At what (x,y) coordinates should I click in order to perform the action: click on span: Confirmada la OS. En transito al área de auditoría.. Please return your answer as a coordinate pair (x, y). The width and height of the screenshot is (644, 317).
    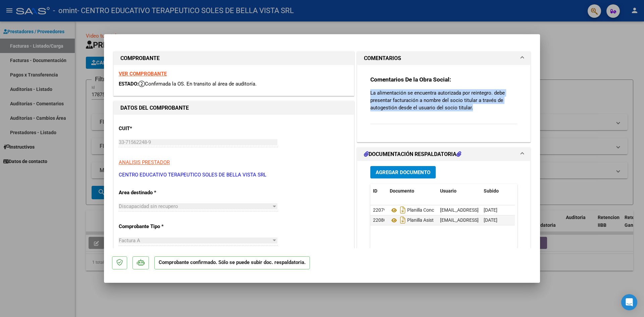
    Looking at the image, I should click on (198, 84).